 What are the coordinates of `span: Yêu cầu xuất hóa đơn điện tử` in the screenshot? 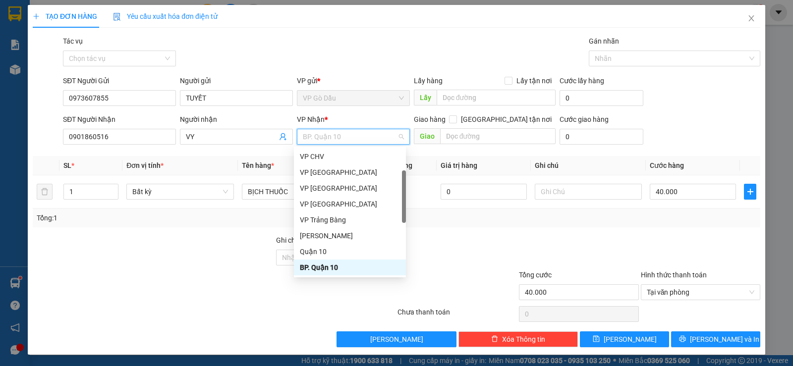 It's located at (165, 16).